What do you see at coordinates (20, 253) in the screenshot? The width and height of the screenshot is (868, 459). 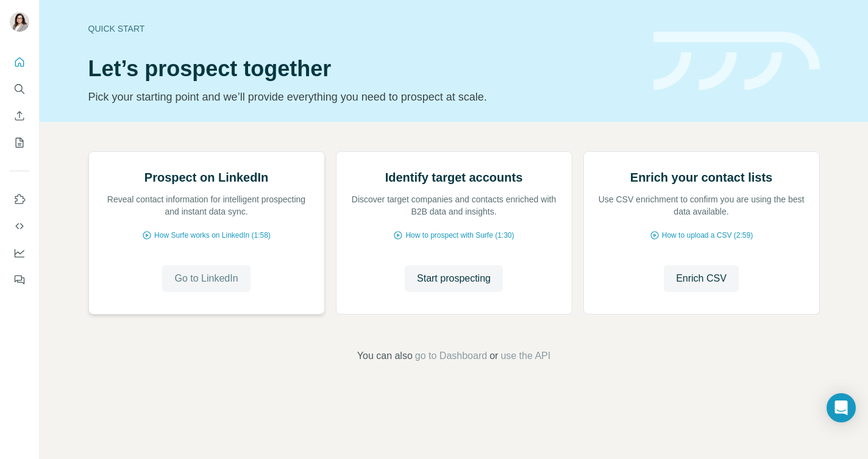 I see `button: Dashboard` at bounding box center [20, 253].